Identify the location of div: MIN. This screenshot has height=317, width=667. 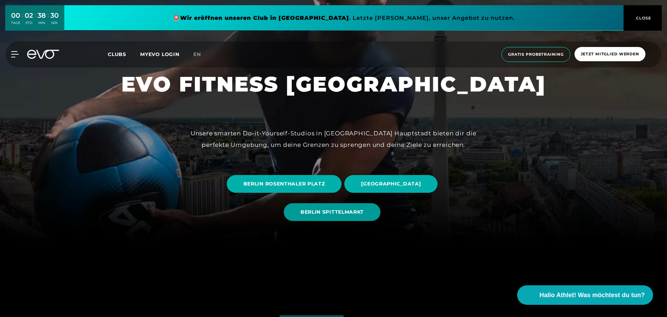
(42, 23).